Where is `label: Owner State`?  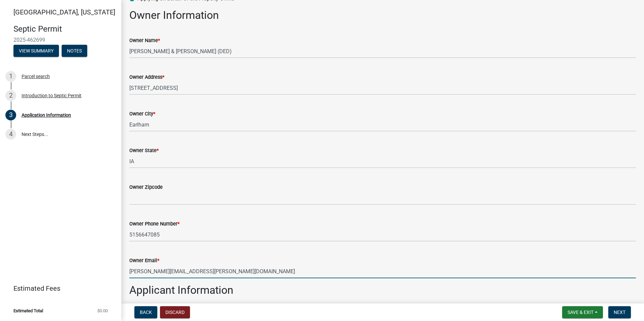
label: Owner State is located at coordinates (144, 151).